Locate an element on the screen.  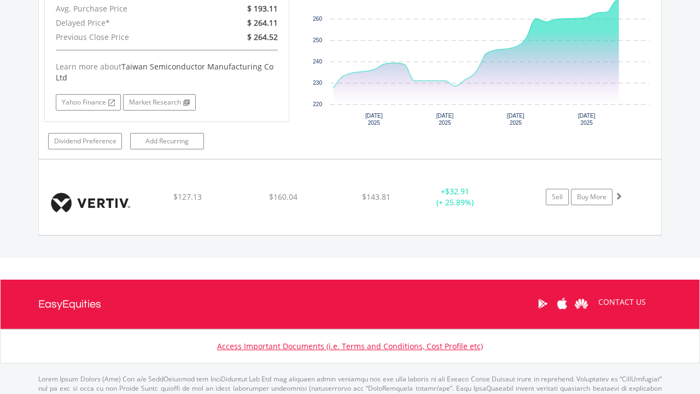
div: Previous Close Price is located at coordinates (127, 37).